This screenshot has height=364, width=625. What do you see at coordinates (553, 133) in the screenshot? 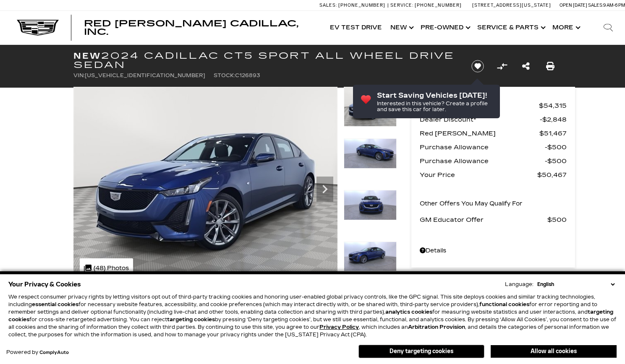
I see `span: $51,467` at bounding box center [553, 133].